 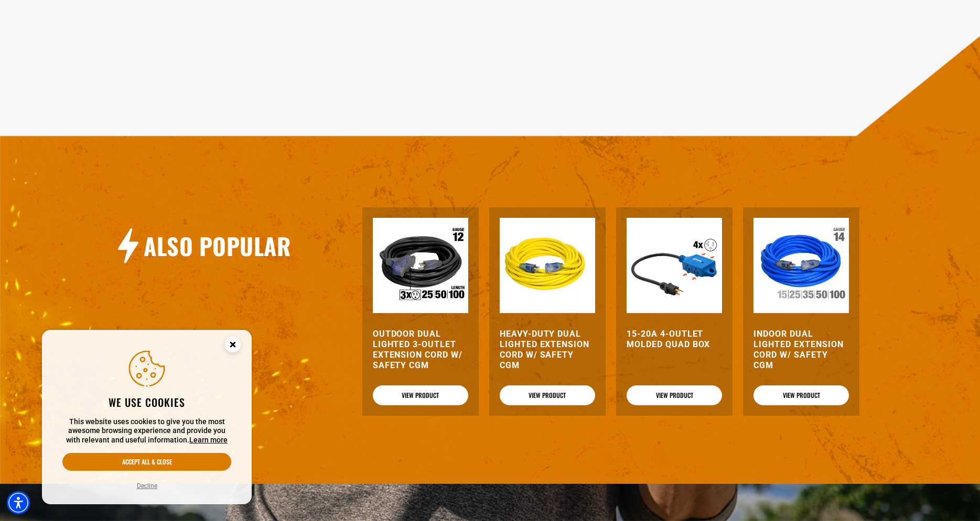 What do you see at coordinates (421, 266) in the screenshot?
I see `img: Outdoor Dual Lighted 3-Outlet Extension Cord w/ Safety CGM` at bounding box center [421, 266].